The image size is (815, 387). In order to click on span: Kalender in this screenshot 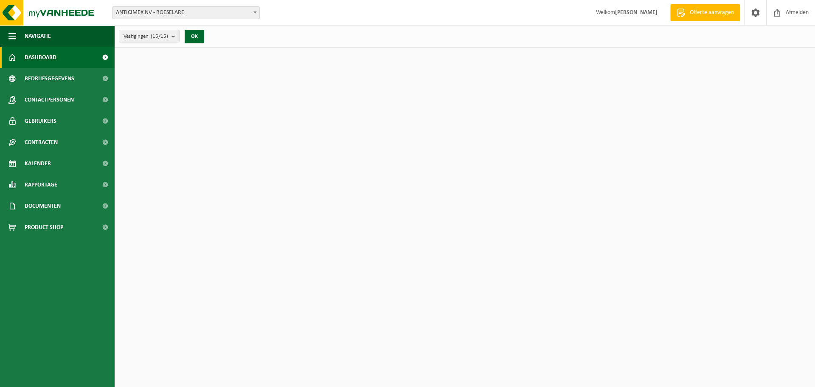, I will do `click(38, 163)`.